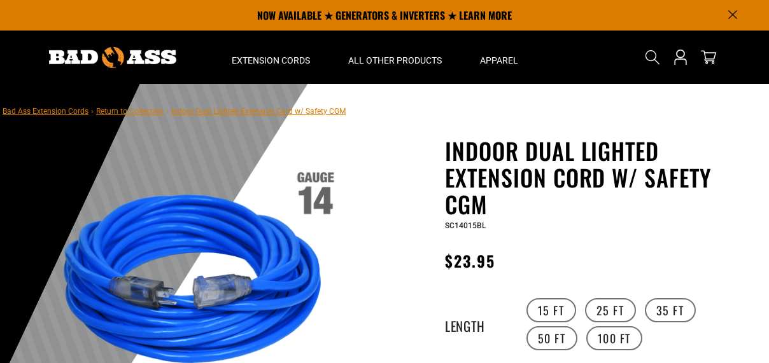 This screenshot has height=363, width=769. Describe the element at coordinates (395, 57) in the screenshot. I see `summary: All Other Products` at that location.